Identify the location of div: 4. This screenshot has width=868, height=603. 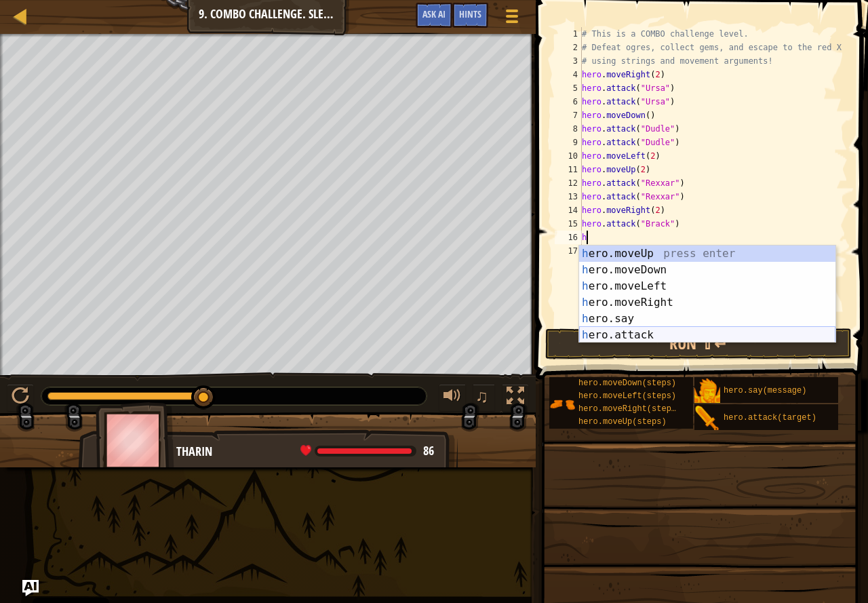
(569, 75).